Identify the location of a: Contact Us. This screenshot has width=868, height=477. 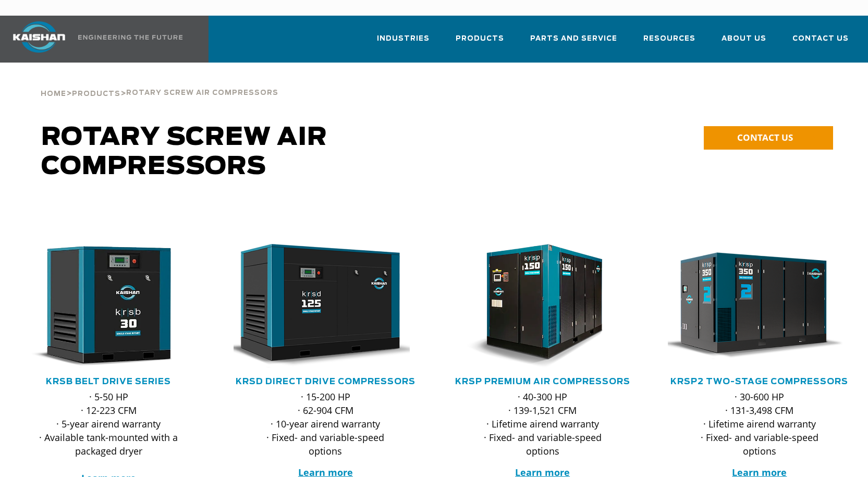
(821, 43).